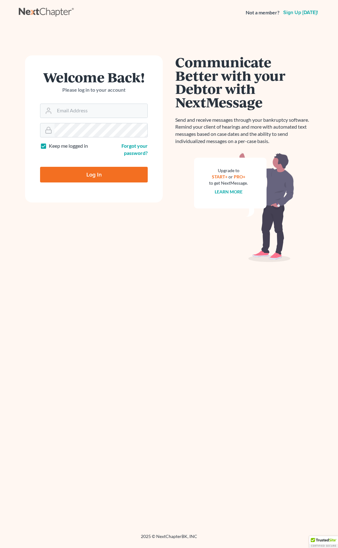 The image size is (338, 548). I want to click on img: nextmessage_bg-59042aed3d76b12b5cd301f8e5b87938c9018125f34e5fa2b7a6b67550977c72.svg, so click(244, 207).